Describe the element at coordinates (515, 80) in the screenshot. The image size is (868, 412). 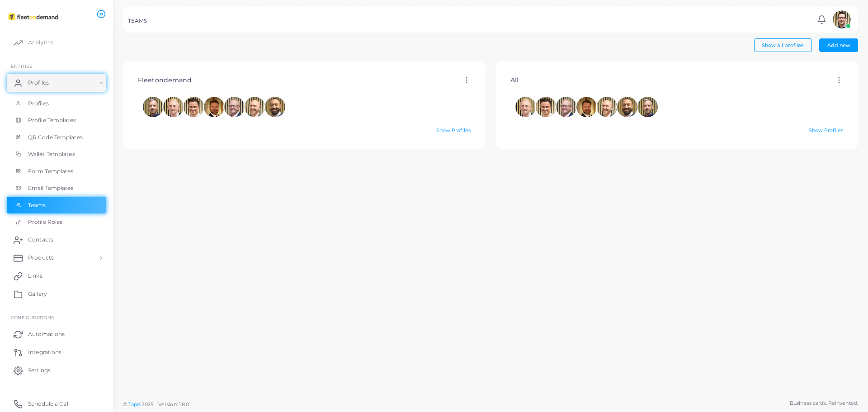
I see `h4: All` at that location.